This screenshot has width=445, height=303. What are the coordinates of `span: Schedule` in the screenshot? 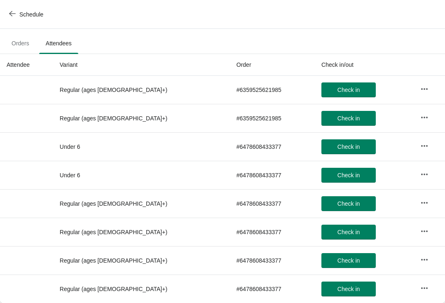 It's located at (31, 14).